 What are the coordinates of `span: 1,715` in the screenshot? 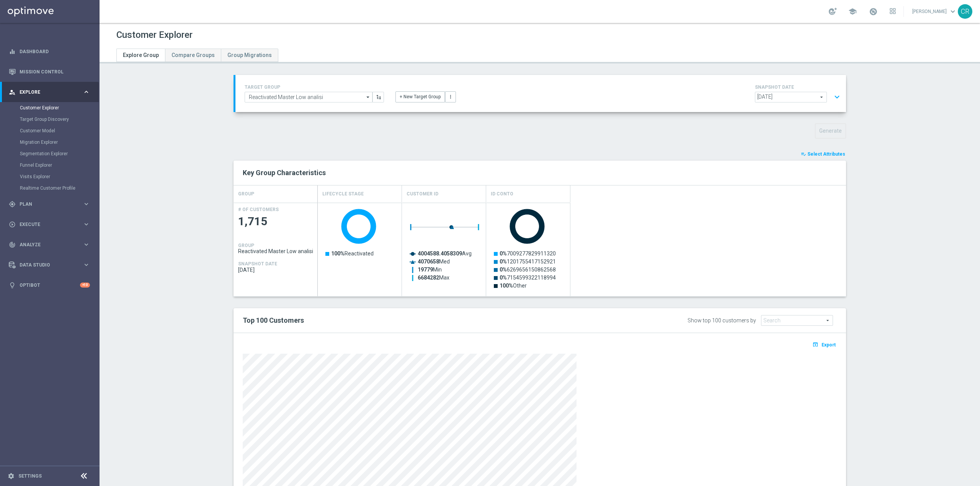 It's located at (276, 222).